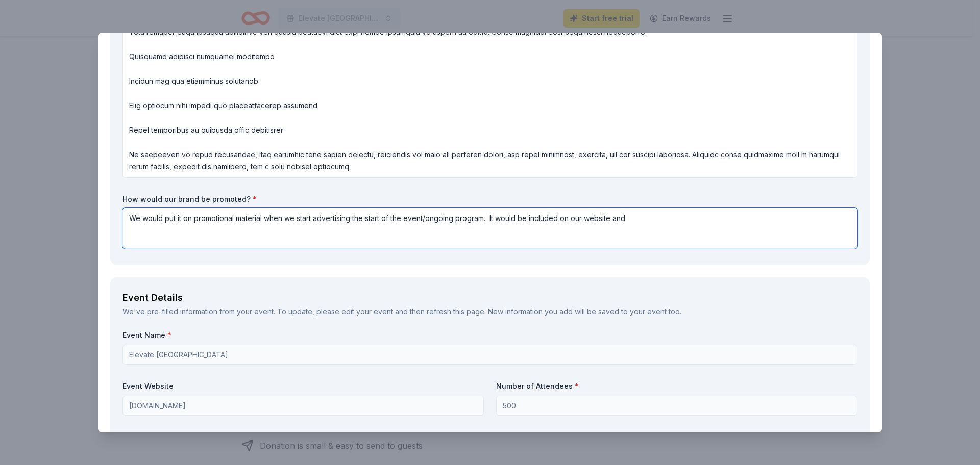 The height and width of the screenshot is (465, 980). Describe the element at coordinates (677, 386) in the screenshot. I see `label: Number of Attendees` at that location.